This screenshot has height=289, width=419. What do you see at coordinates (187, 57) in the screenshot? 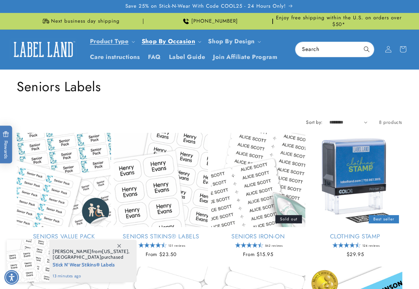
I see `a: Label Guide` at bounding box center [187, 57].